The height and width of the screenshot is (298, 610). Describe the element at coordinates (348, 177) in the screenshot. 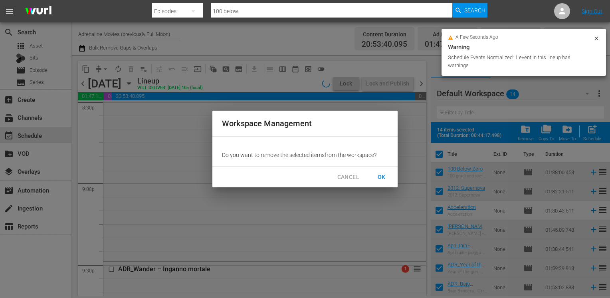

I see `span: CANCEL` at that location.